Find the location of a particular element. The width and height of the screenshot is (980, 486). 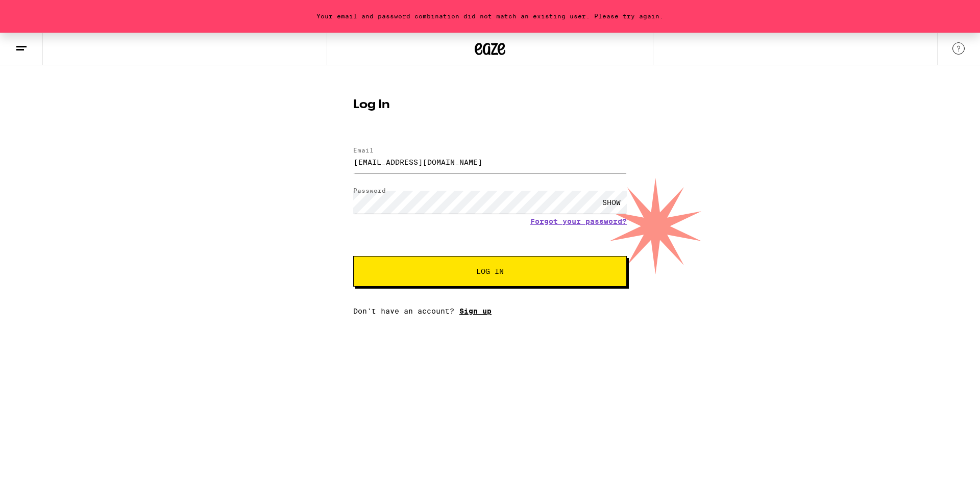

h1: Log In is located at coordinates (490, 105).